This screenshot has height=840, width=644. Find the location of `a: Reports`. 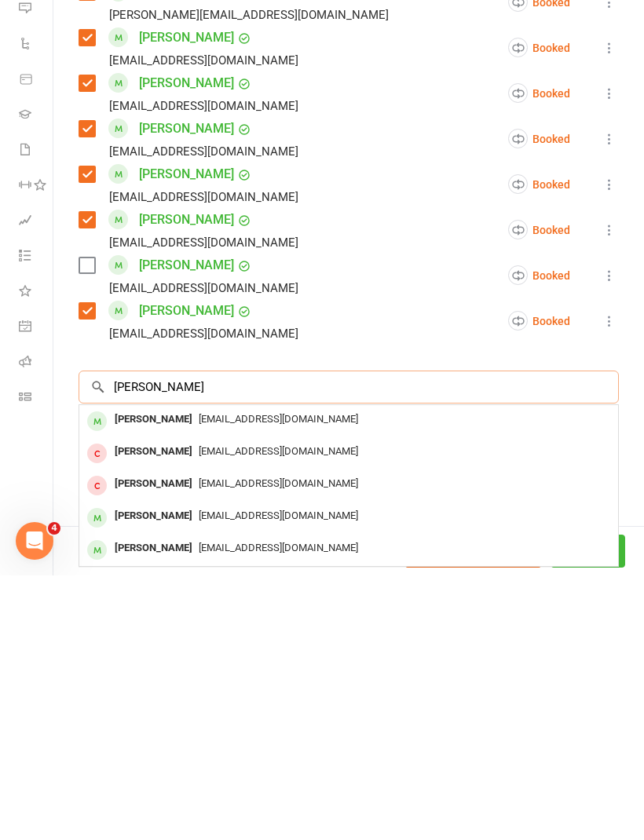

a: Reports is located at coordinates (36, 239).